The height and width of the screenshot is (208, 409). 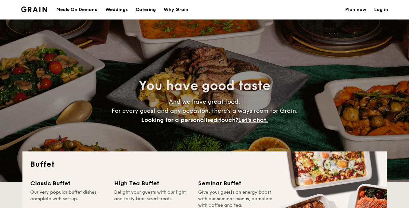 What do you see at coordinates (236, 183) in the screenshot?
I see `div: Seminar Buffet` at bounding box center [236, 183].